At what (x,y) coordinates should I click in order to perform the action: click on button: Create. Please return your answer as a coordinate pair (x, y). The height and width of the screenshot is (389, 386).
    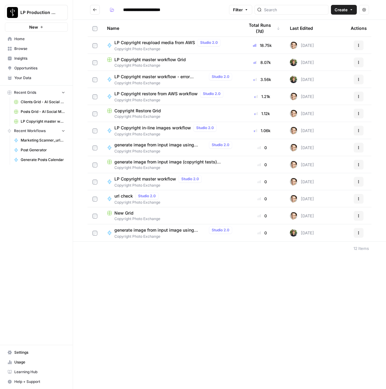
    Looking at the image, I should click on (344, 10).